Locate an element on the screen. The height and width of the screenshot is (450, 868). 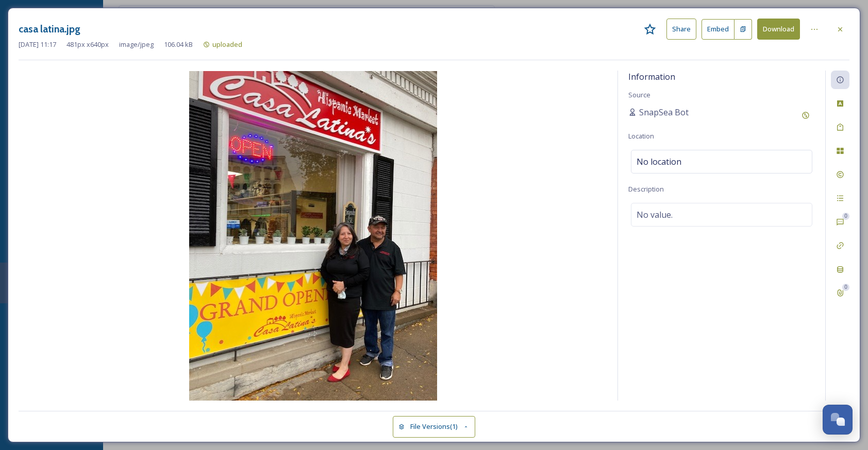
span: No location is located at coordinates (659, 162).